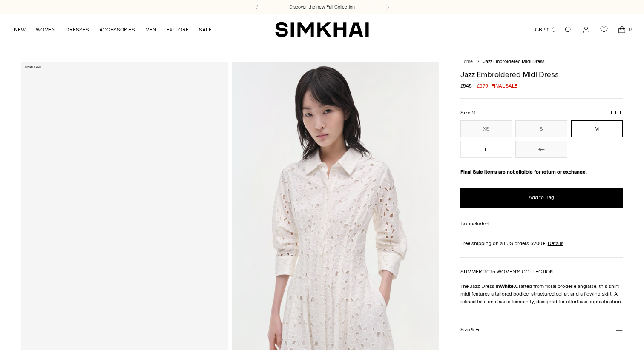  I want to click on s: £545, so click(466, 86).